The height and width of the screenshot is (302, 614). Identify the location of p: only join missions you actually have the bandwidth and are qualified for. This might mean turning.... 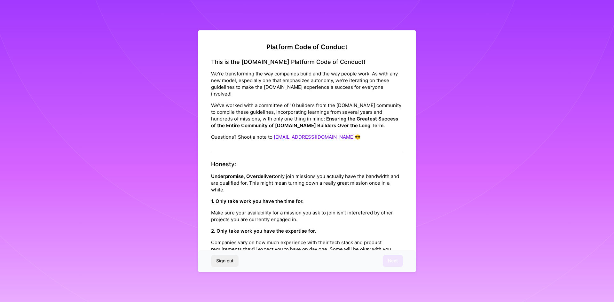
(307, 183).